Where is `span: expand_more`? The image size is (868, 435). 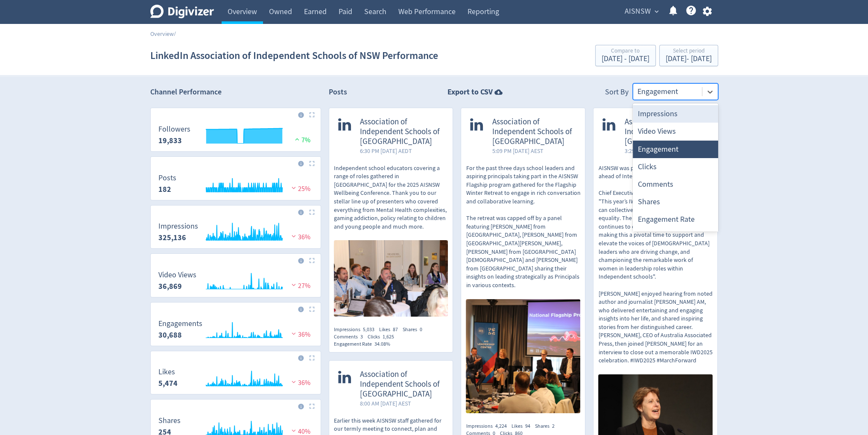
span: expand_more is located at coordinates (656, 12).